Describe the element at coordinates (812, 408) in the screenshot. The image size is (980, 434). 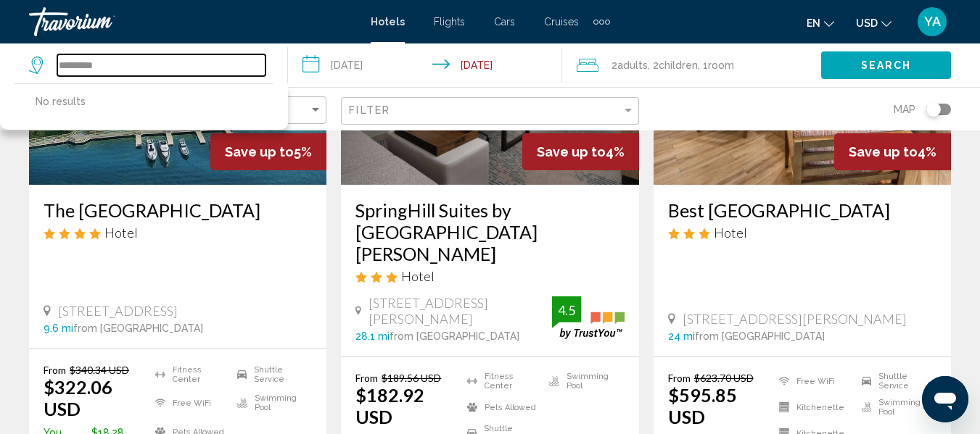
I see `li: Kitchenette` at that location.